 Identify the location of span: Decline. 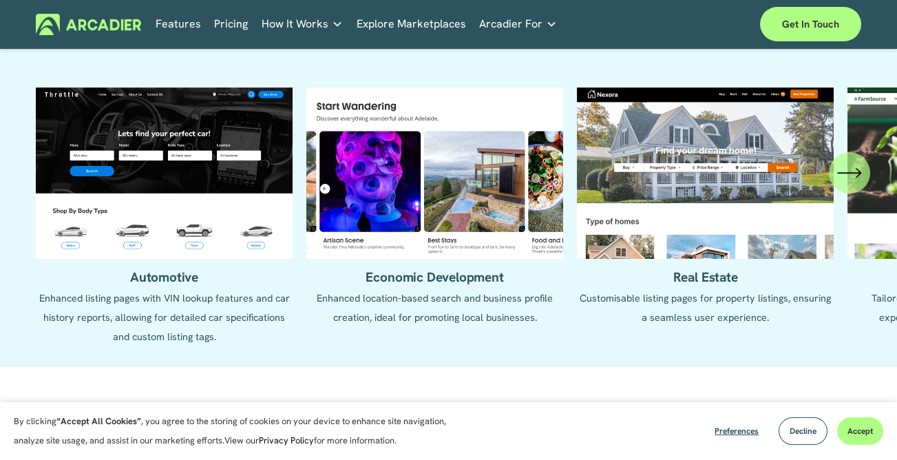
(803, 431).